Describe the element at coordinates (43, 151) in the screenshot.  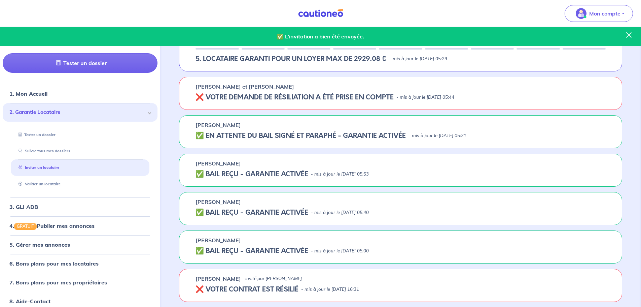
I see `a: Suivre tous mes dossiers` at that location.